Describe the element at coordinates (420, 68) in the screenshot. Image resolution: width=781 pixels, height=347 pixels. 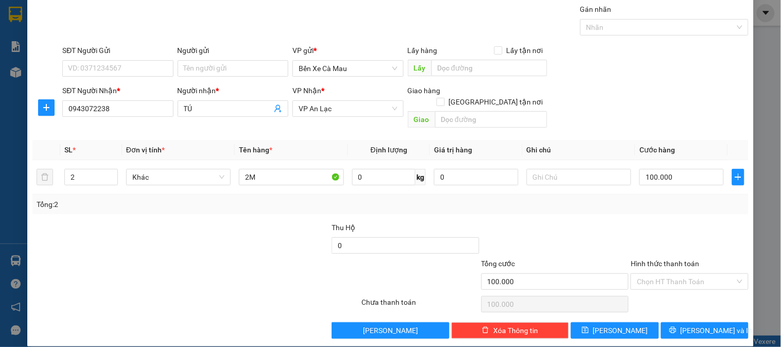
I see `span: Lấy` at that location.